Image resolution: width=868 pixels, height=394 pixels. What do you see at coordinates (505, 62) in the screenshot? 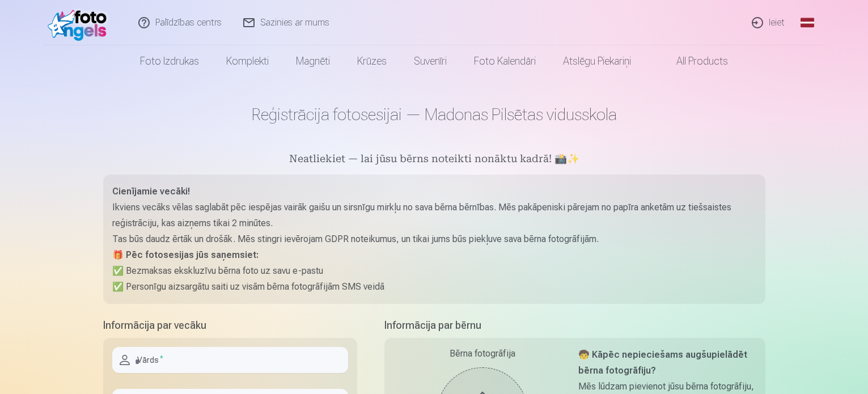
I see `a: Foto kalendāri` at bounding box center [505, 62].